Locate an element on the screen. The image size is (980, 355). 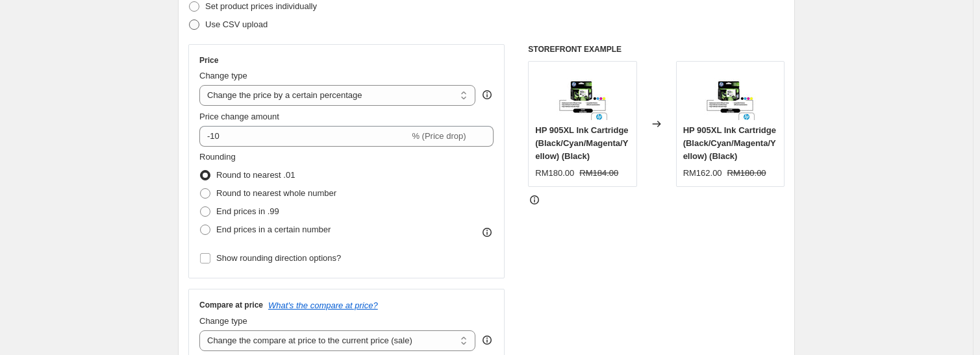
span: Price change amount is located at coordinates (239, 117).